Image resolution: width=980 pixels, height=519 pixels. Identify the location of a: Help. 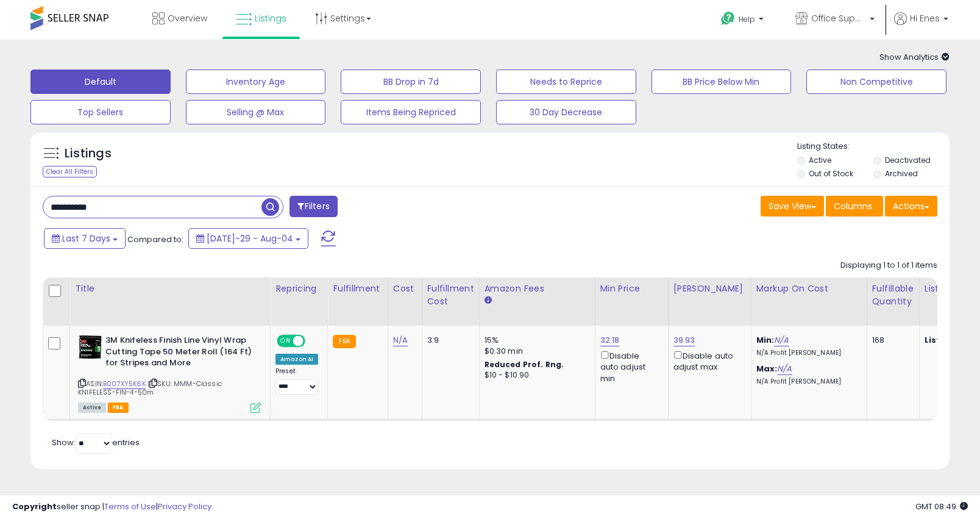
(744, 20).